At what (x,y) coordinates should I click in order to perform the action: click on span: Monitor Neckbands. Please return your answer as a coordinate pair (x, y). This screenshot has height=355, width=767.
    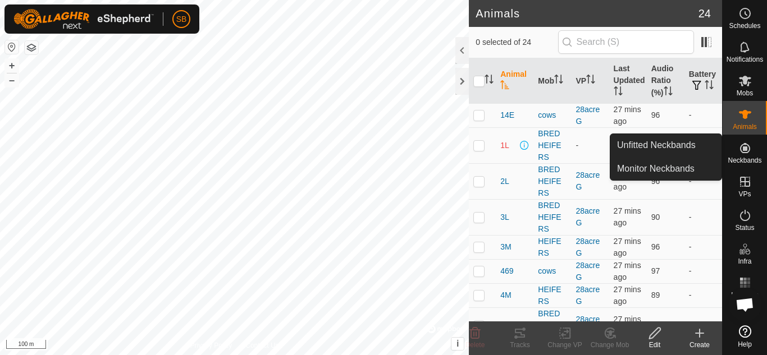
    Looking at the image, I should click on (656, 169).